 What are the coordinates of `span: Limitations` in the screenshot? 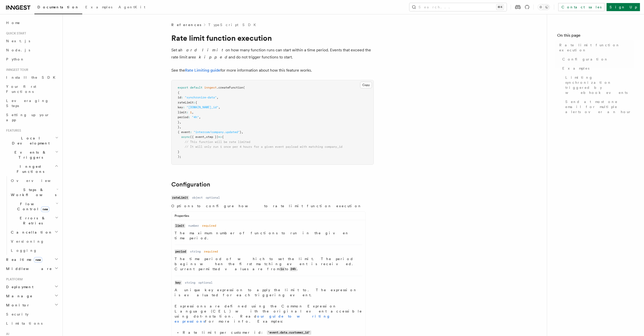 It's located at (24, 324).